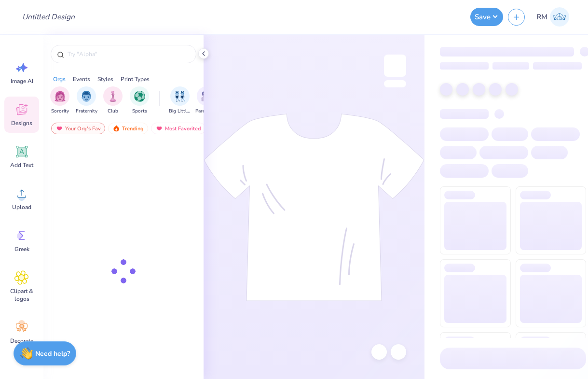 The image size is (588, 379). What do you see at coordinates (542, 17) in the screenshot?
I see `span: RM` at bounding box center [542, 17].